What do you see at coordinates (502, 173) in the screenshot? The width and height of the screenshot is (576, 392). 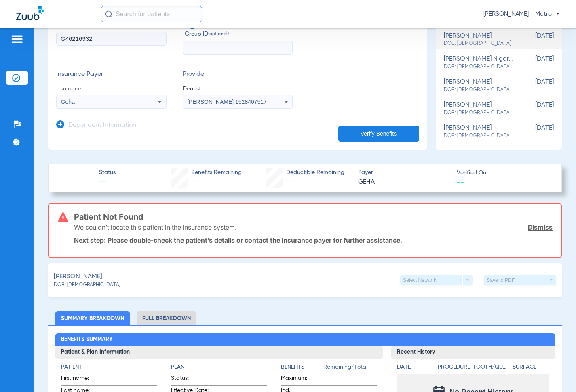 I see `span: Verified On` at bounding box center [502, 173].